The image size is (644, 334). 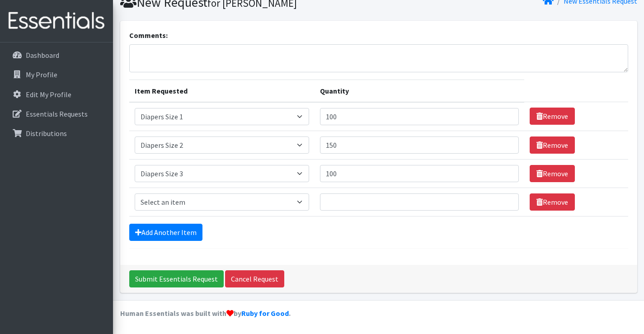 I want to click on label: Comments:, so click(x=148, y=35).